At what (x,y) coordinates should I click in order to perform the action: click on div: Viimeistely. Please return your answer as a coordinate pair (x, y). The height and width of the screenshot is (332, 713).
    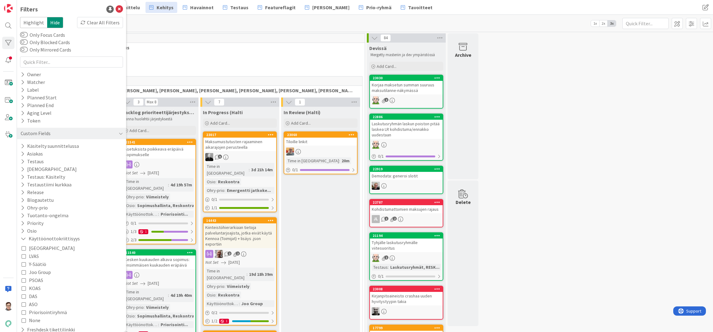
    Looking at the image, I should click on (157, 197).